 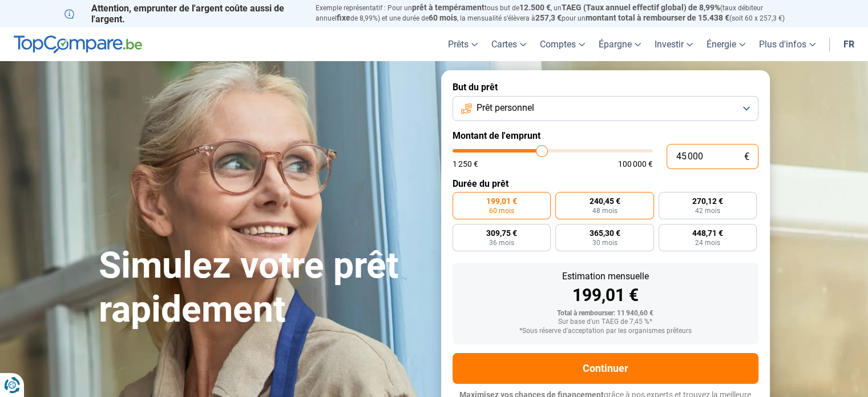 What do you see at coordinates (708, 233) in the screenshot?
I see `span: 448,71 €` at bounding box center [708, 233].